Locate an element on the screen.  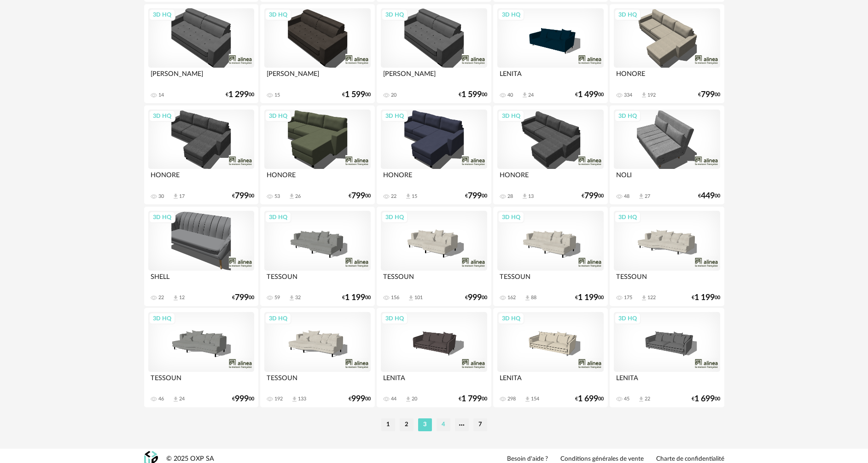
a: 3D HQ LENITA 45 Download icon 22 €1 69900 is located at coordinates (666, 357).